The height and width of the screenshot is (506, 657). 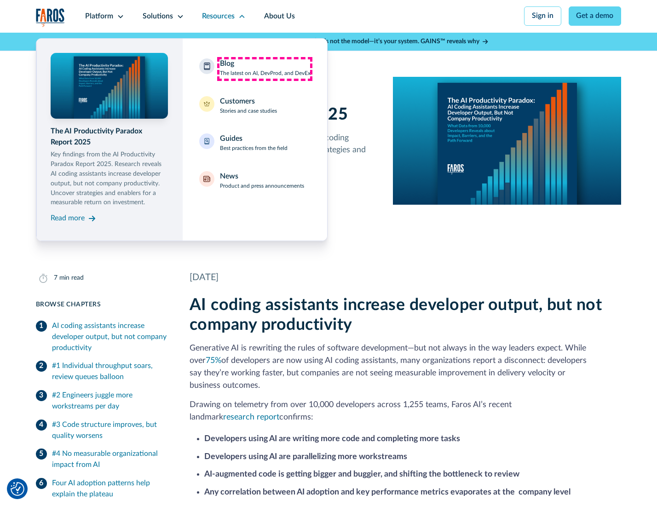 What do you see at coordinates (102, 337) in the screenshot?
I see `a: AI coding assistants increase developer output, but not company productivity` at bounding box center [102, 337].